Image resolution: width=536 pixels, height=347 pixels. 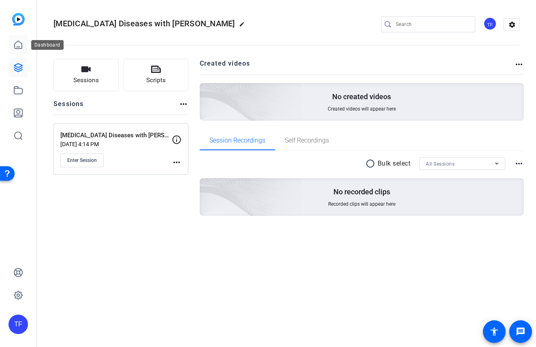 What do you see at coordinates (372, 164) in the screenshot?
I see `mat-icon: radio_button_unchecked` at bounding box center [372, 164].